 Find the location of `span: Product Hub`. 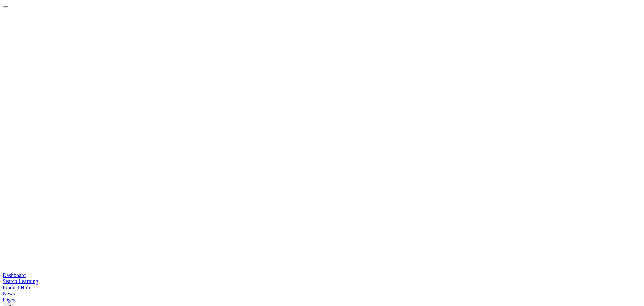

span: Product Hub is located at coordinates (16, 287).